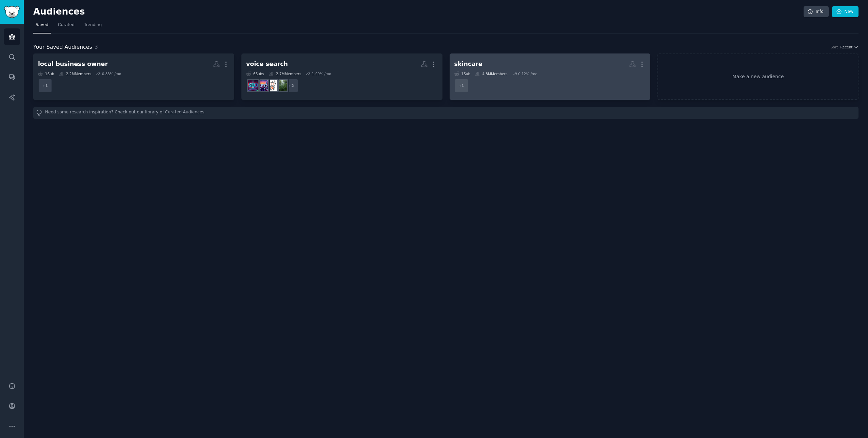 This screenshot has width=868, height=438. What do you see at coordinates (93, 27) in the screenshot?
I see `a: Trending` at bounding box center [93, 27].